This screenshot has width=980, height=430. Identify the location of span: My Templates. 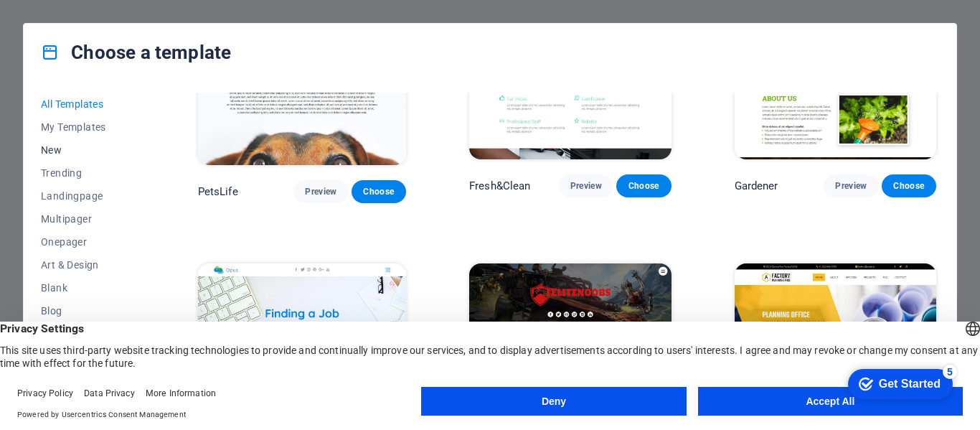
(88, 127).